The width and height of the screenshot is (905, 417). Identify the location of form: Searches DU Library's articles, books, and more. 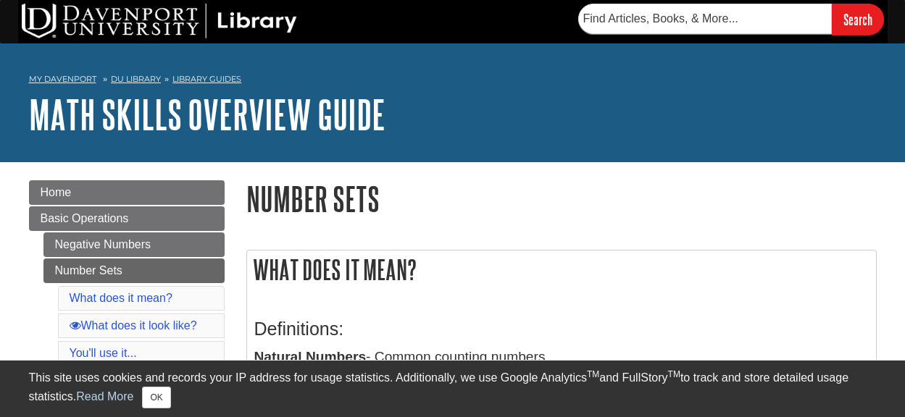
(731, 19).